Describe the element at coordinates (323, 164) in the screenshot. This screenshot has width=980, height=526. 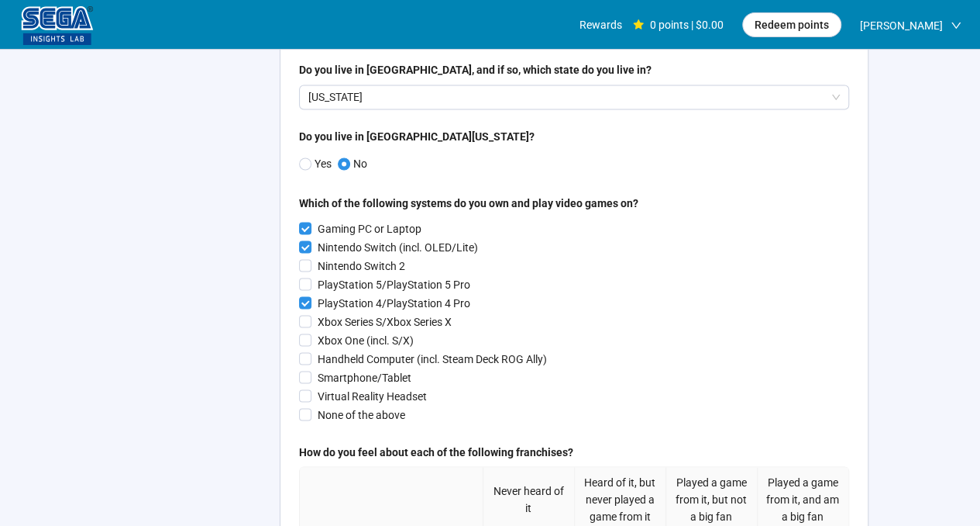
I see `p: Yes` at that location.